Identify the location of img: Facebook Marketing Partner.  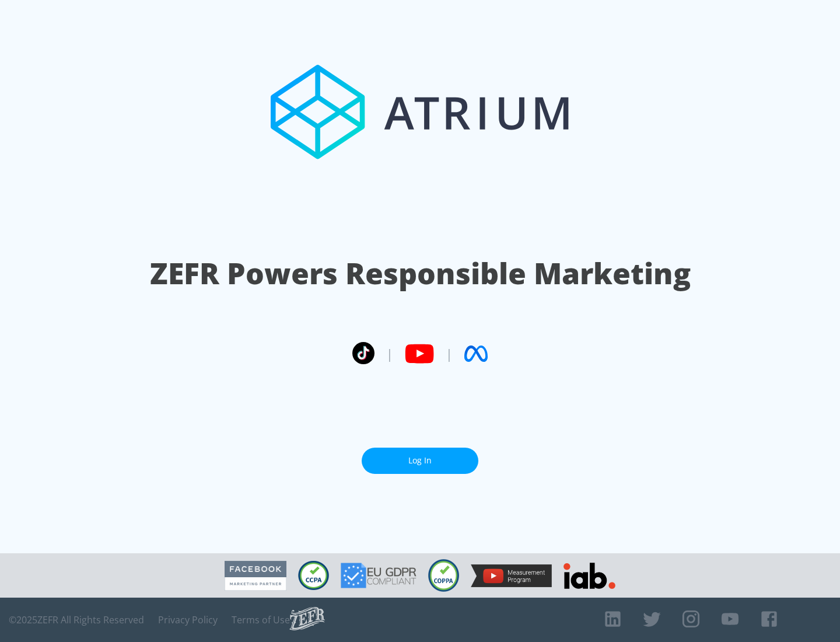
(256, 575).